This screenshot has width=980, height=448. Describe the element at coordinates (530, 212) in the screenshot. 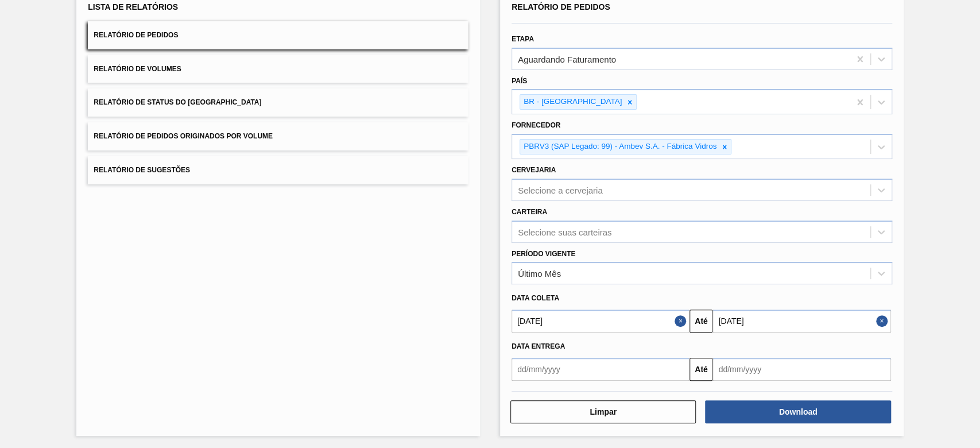

I see `label: Carteira` at that location.